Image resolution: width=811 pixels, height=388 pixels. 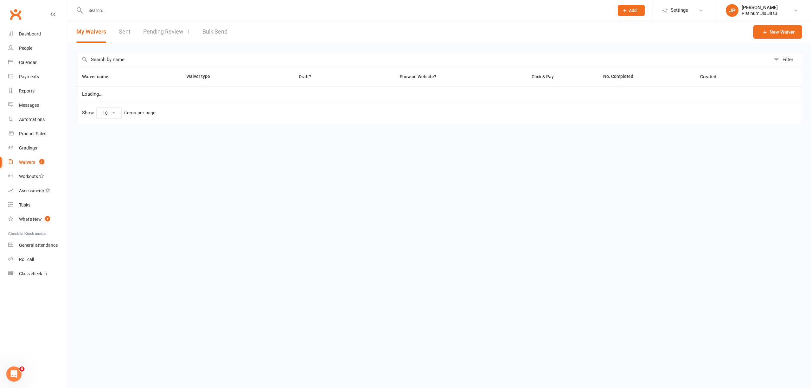 I want to click on a: What's New1, so click(x=37, y=219).